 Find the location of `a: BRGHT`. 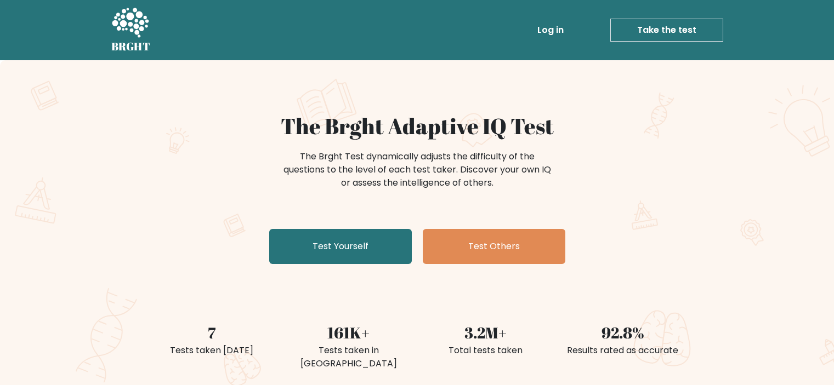

a: BRGHT is located at coordinates (131, 30).